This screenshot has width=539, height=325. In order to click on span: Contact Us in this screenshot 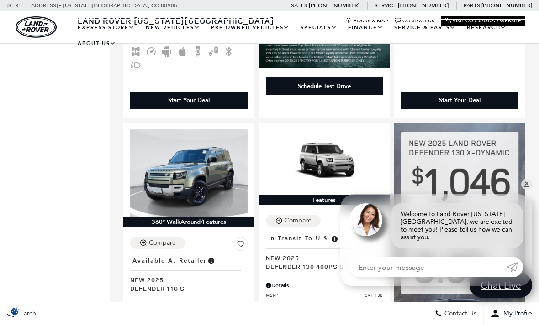, I will do `click(459, 314)`.